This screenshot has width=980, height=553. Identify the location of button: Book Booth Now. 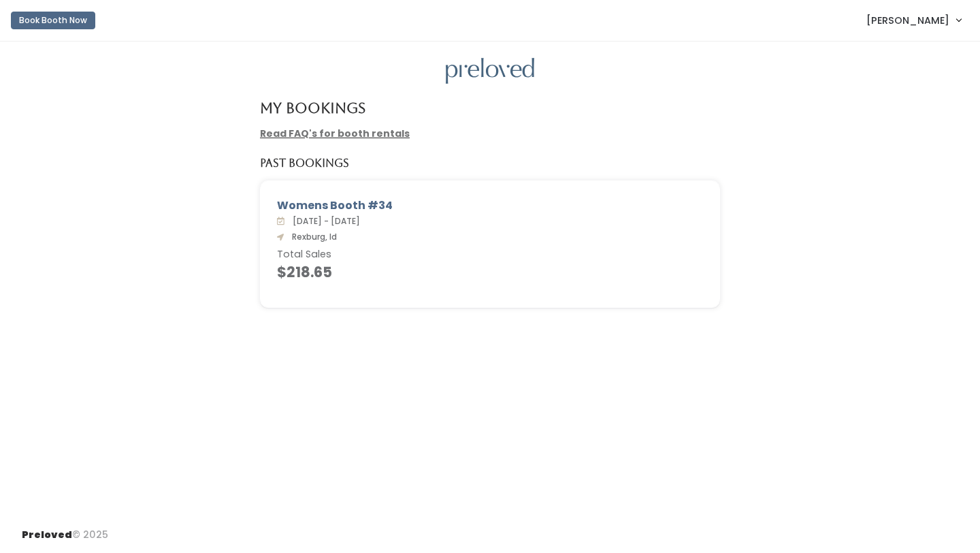
(53, 21).